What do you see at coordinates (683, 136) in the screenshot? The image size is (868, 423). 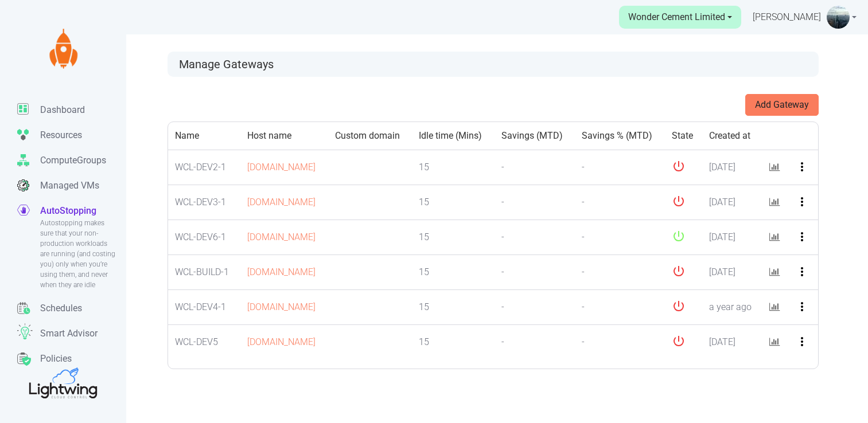 I see `th: State` at bounding box center [683, 136].